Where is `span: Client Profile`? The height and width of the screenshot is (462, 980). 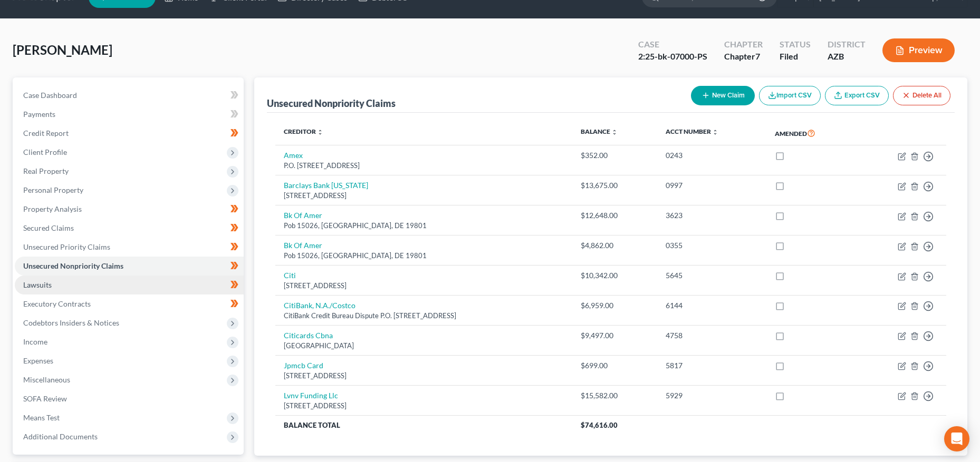
span: Client Profile is located at coordinates (45, 152).